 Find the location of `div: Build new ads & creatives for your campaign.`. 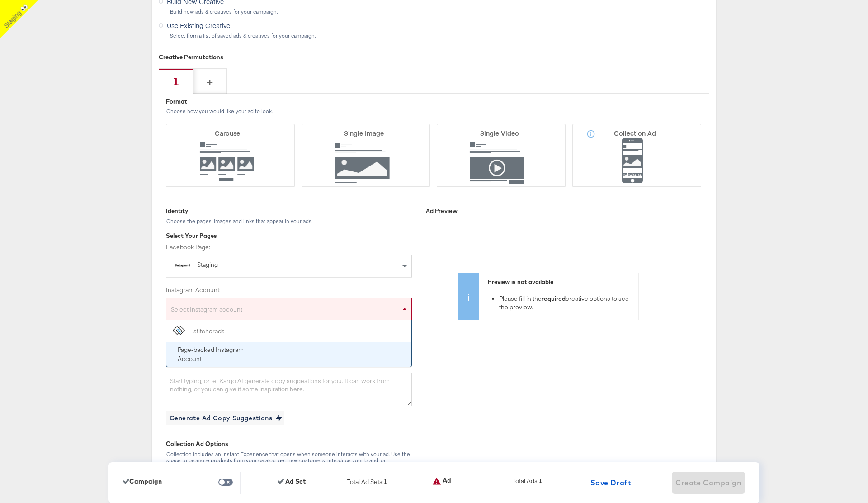

div: Build new ads & creatives for your campaign. is located at coordinates (440, 12).